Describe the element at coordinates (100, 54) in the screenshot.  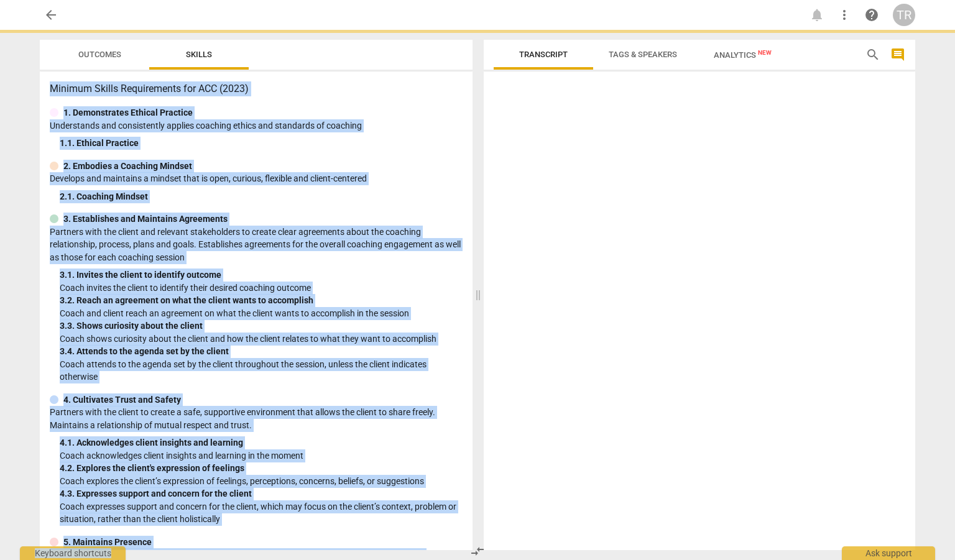
I see `span: Outcomes` at that location.